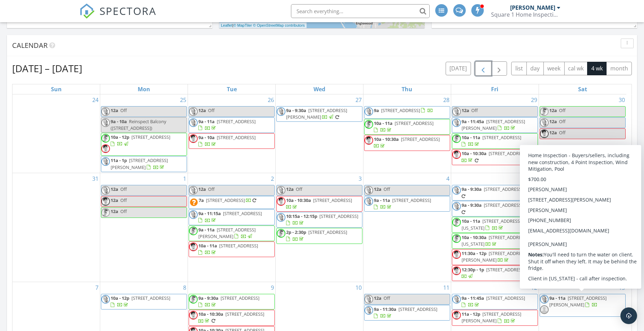 The image size is (644, 331). I want to click on input: Search everything..., so click(360, 11).